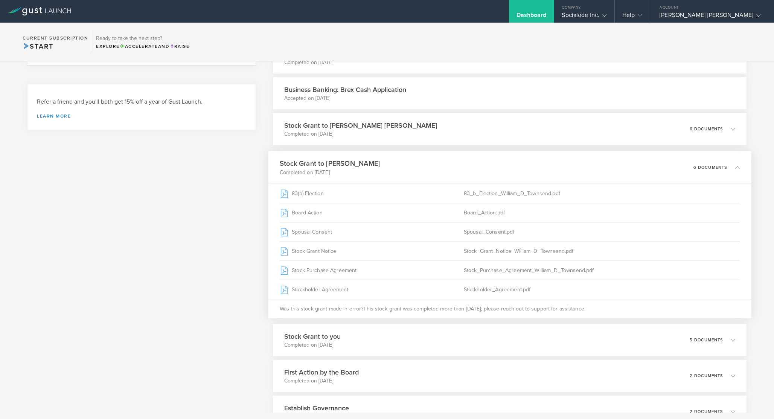  I want to click on span: Start, so click(38, 46).